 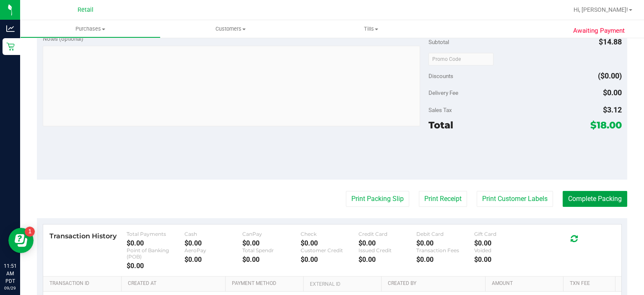 What do you see at coordinates (330, 250) in the screenshot?
I see `div: Customer Credit` at bounding box center [330, 250].